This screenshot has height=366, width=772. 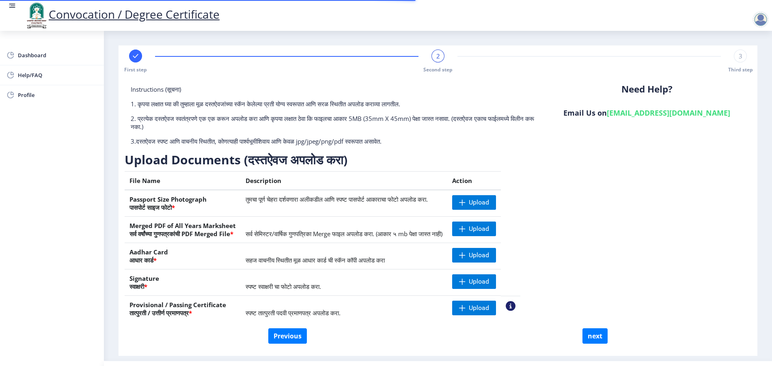 I want to click on th: Action, so click(x=474, y=181).